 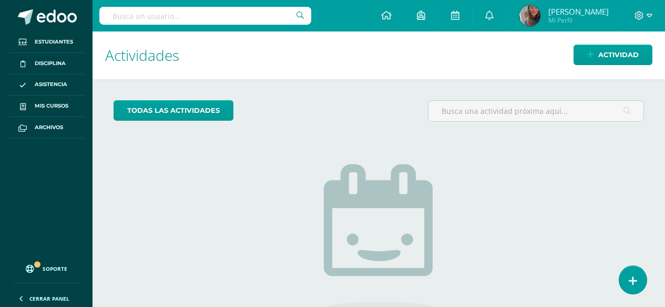 What do you see at coordinates (530, 16) in the screenshot?
I see `img: d7bc6488d7c14284abb586cbdefc7214.png` at bounding box center [530, 16].